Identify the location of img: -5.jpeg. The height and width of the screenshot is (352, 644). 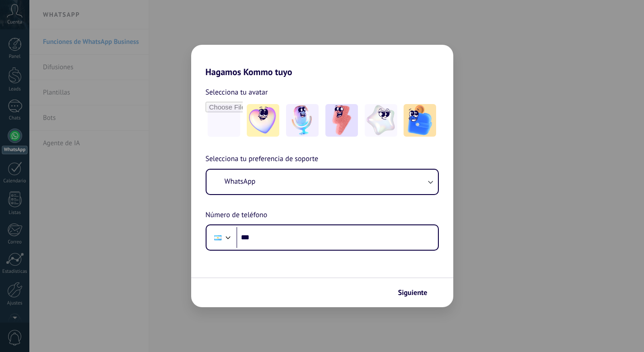
(420, 120).